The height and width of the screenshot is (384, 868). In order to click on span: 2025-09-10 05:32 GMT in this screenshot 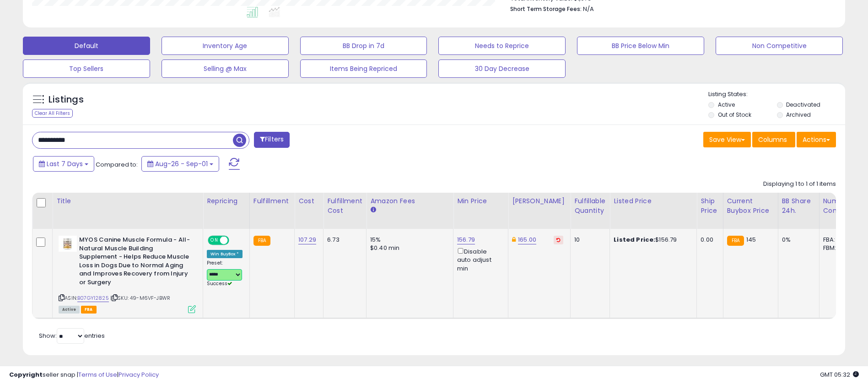, I will do `click(840, 375)`.